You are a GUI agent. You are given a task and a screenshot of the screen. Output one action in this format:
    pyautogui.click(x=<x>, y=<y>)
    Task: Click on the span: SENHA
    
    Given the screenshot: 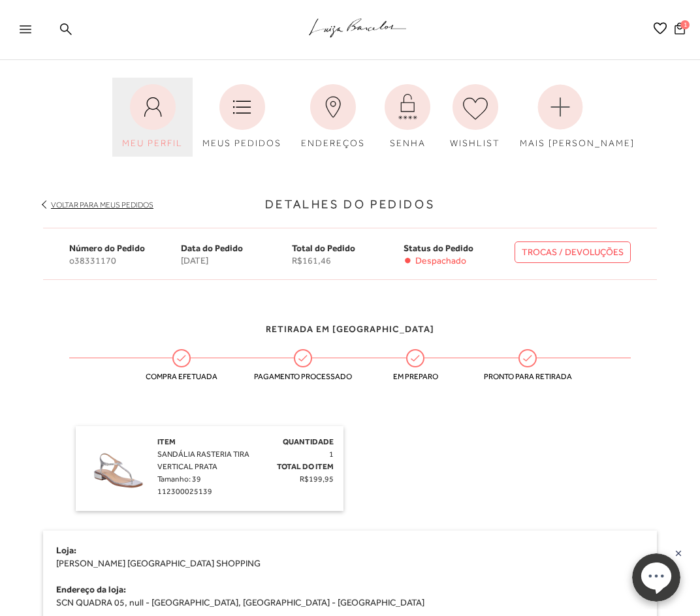 What is the action you would take?
    pyautogui.click(x=408, y=143)
    